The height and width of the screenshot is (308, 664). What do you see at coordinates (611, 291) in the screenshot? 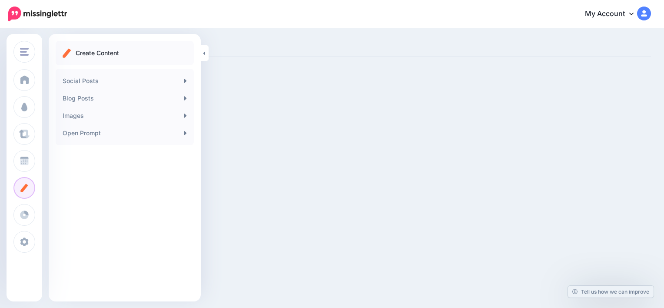
I see `a: Tell us how we can improve` at bounding box center [611, 291].